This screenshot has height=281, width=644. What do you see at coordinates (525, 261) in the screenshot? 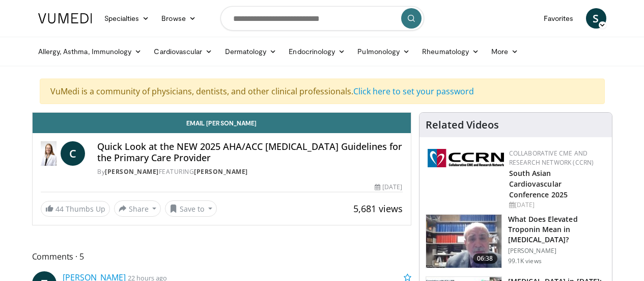
I see `p: 99.1K views` at bounding box center [525, 261].